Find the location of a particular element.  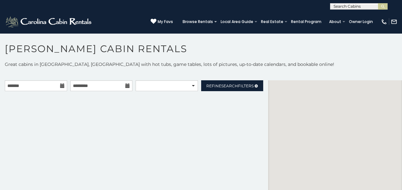

a: Local Area Guide is located at coordinates (237, 22).